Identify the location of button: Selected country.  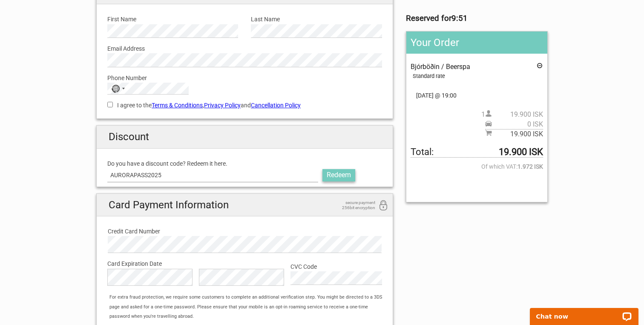
(118, 89).